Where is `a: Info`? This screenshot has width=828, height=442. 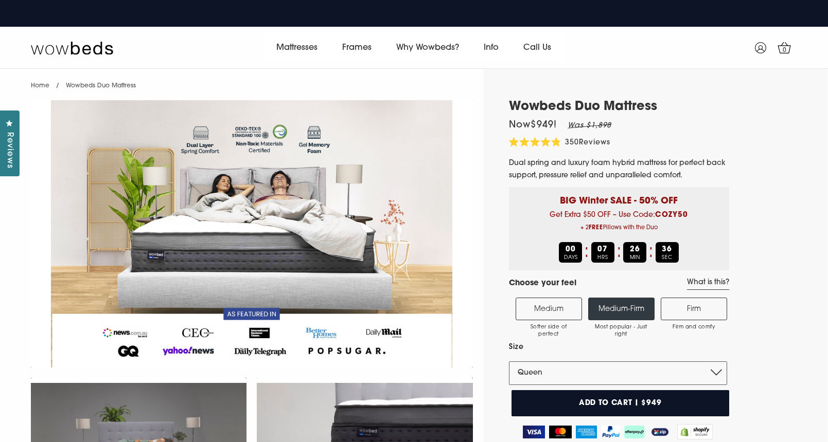
a: Info is located at coordinates (491, 48).